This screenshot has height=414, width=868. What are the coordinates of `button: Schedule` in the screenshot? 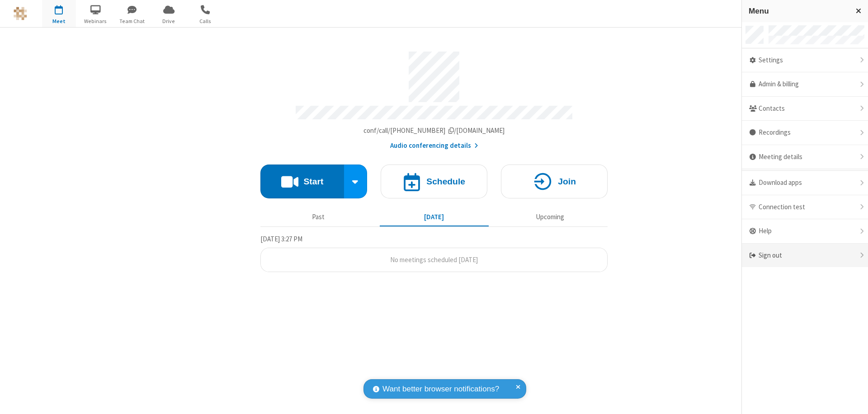 It's located at (434, 181).